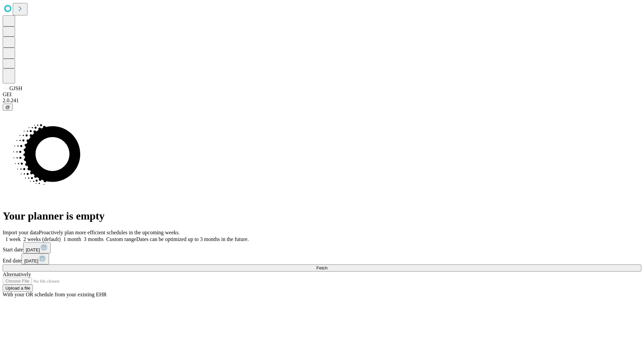 Image resolution: width=644 pixels, height=362 pixels. I want to click on span: 1 week, so click(13, 239).